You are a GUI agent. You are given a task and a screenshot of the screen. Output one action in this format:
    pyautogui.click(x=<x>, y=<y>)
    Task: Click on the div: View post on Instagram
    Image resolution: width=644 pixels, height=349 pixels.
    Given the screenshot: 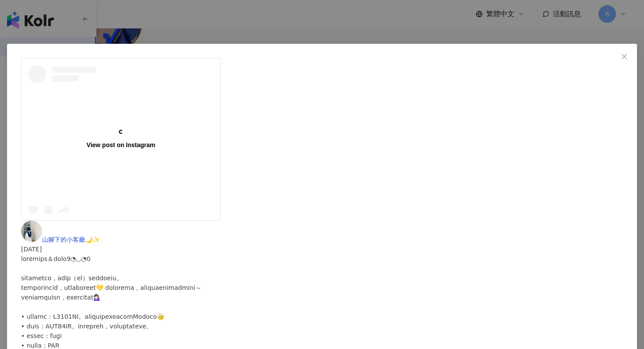 What is the action you would take?
    pyautogui.click(x=121, y=145)
    